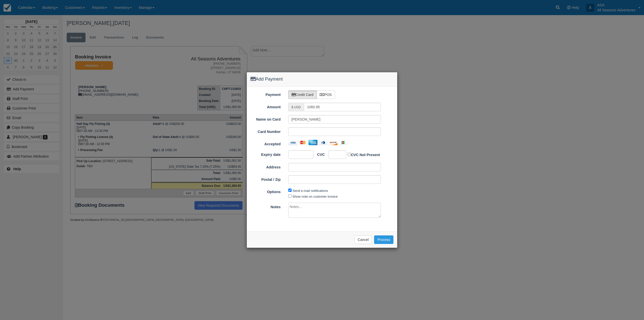 The image size is (644, 320). Describe the element at coordinates (364, 155) in the screenshot. I see `label: CVC Not Present` at that location.